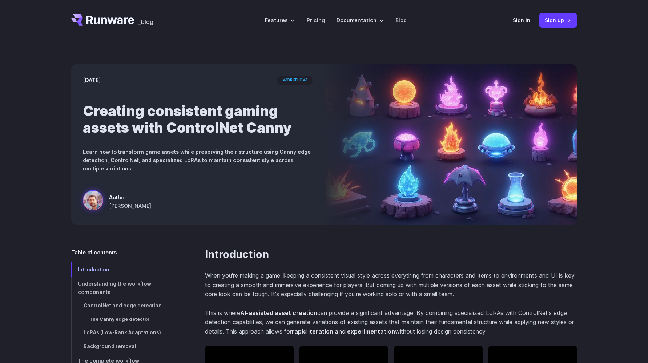 The height and width of the screenshot is (363, 648). What do you see at coordinates (122, 333) in the screenshot?
I see `span: LoRAs (Low-Rank Adaptations)` at bounding box center [122, 333].